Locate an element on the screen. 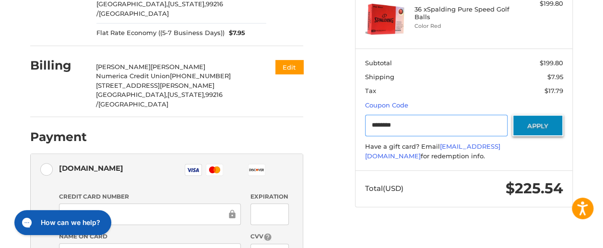  h2: Payment is located at coordinates (59, 137).